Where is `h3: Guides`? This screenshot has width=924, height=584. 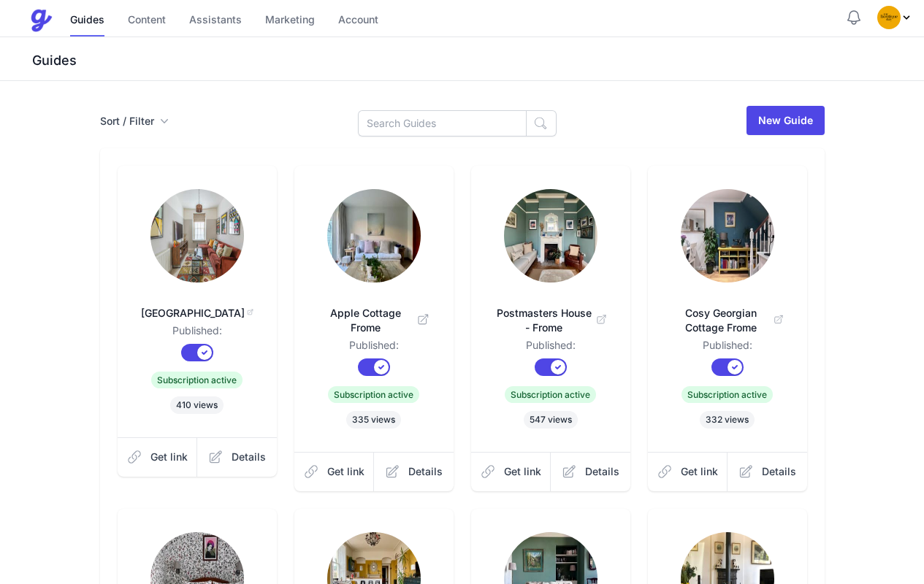
h3: Guides is located at coordinates (476, 61).